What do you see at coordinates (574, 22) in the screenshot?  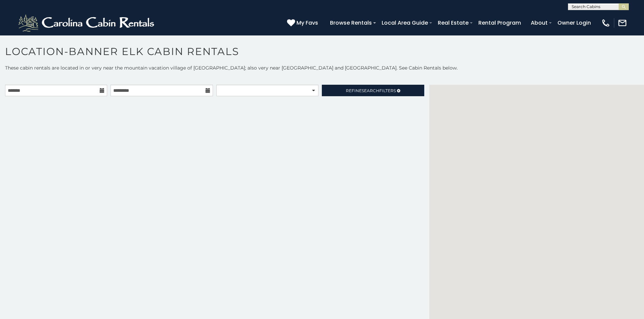 I see `a: Owner Login` at bounding box center [574, 22].